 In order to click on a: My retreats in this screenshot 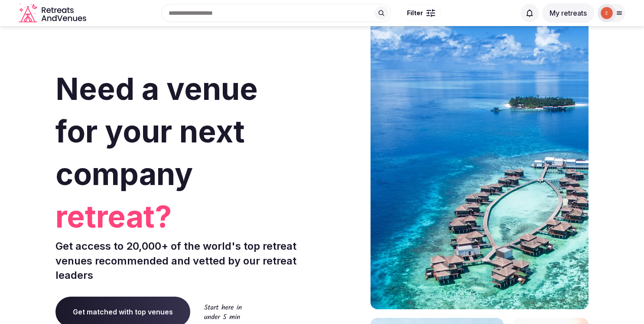, I will do `click(569, 13)`.